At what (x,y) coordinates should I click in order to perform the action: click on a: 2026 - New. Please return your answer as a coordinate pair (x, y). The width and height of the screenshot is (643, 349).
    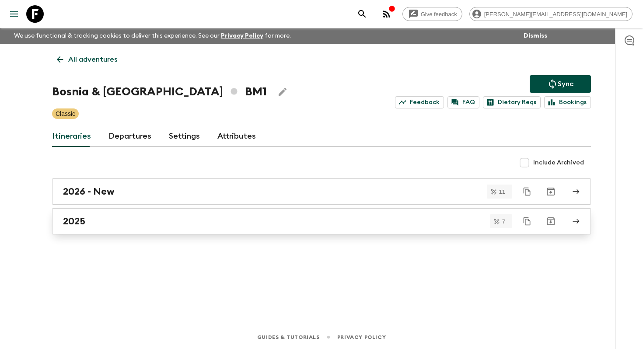
    Looking at the image, I should click on (322, 192).